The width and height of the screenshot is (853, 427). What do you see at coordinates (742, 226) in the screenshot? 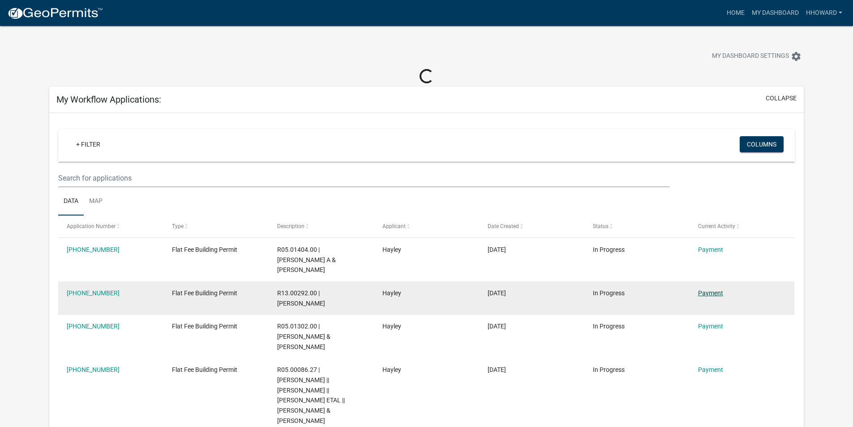
I see `datatable-header-cell: Current Activity` at bounding box center [742, 226].